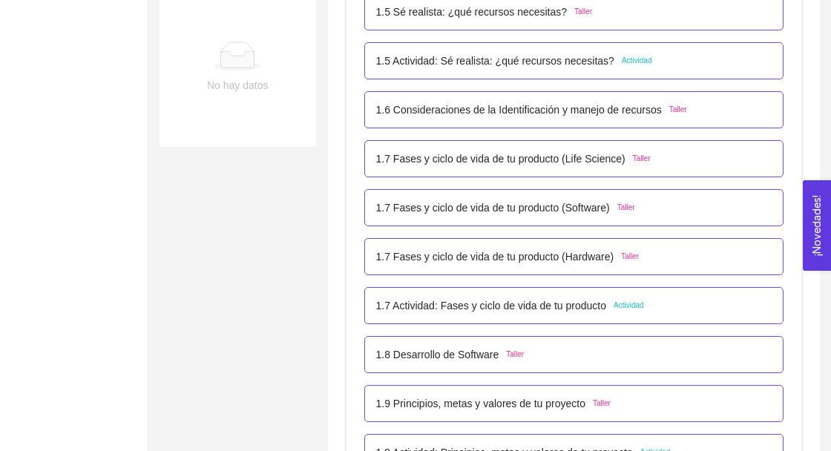  Describe the element at coordinates (481, 404) in the screenshot. I see `p: 1.9 Principios, metas y valores de tu proyecto` at that location.